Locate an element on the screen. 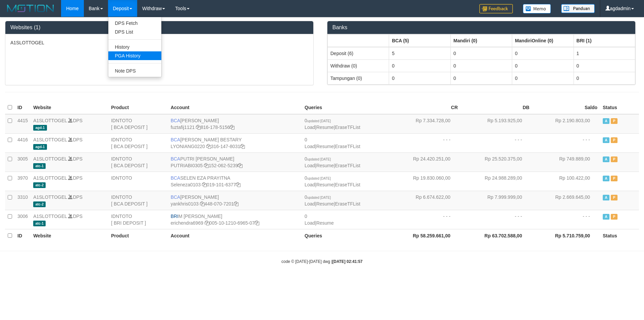  img: panduan.png is located at coordinates (578, 9).